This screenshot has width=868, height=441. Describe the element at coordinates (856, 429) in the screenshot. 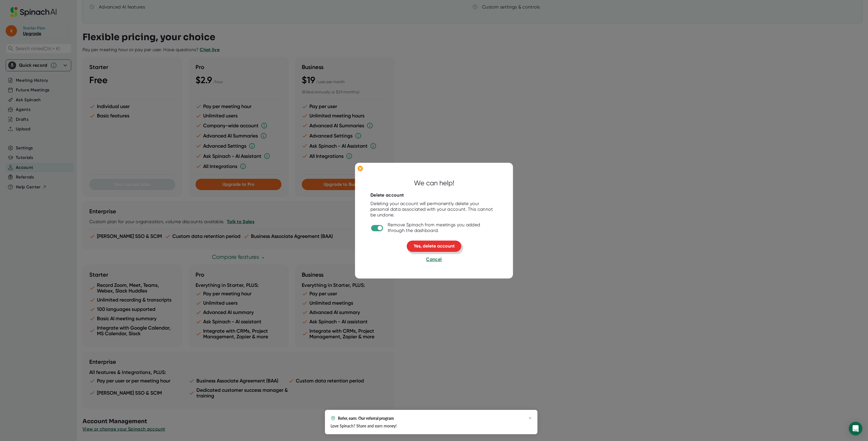

I see `div: Open Intercom Messenger` at that location.